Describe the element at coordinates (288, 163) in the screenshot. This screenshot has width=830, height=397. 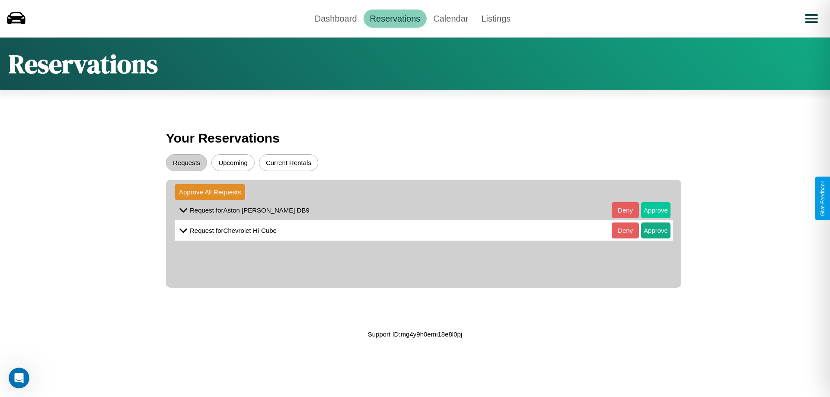
I see `button: Current Rentals` at that location.